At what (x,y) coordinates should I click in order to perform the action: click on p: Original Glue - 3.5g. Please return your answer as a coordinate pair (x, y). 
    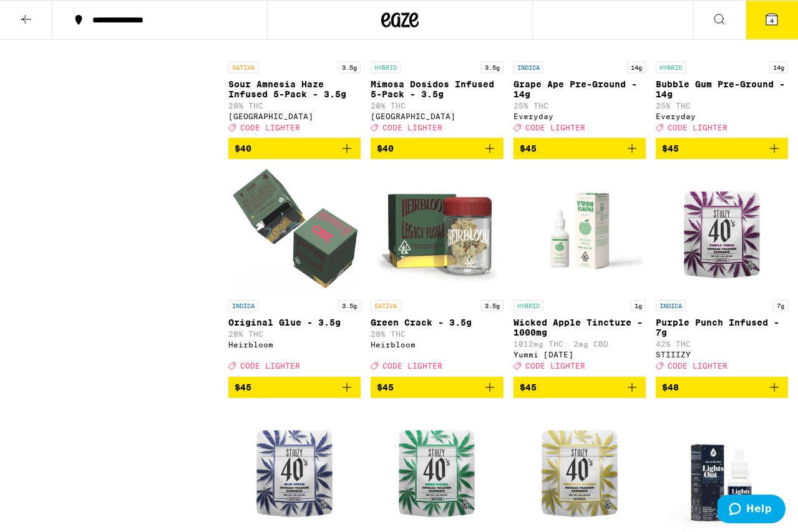
    Looking at the image, I should click on (295, 322).